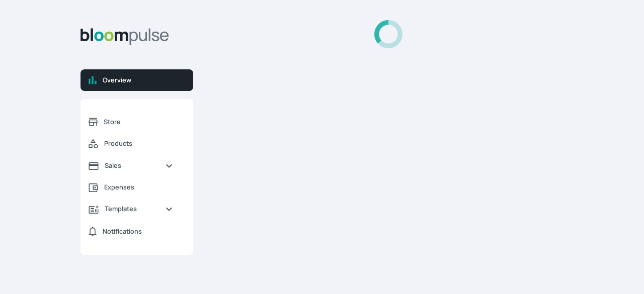 This screenshot has width=644, height=294. I want to click on span: Overview, so click(144, 80).